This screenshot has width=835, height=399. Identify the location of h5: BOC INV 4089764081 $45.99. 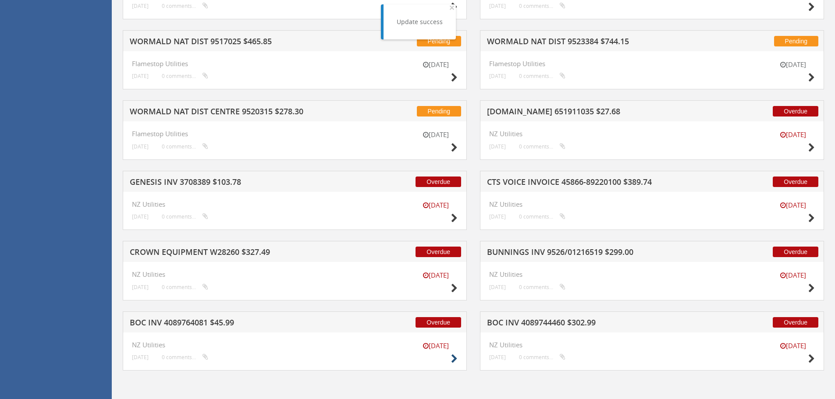
(245, 324).